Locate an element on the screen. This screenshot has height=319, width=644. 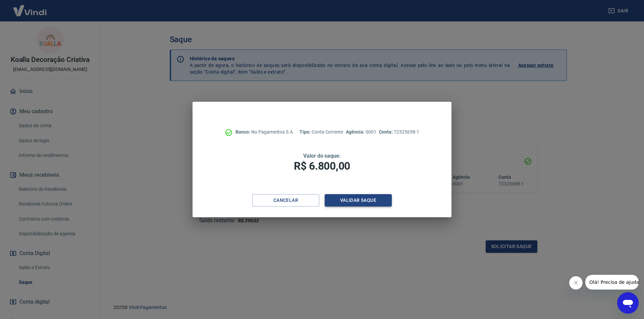
span: R$ 6.800,00 is located at coordinates (322, 166).